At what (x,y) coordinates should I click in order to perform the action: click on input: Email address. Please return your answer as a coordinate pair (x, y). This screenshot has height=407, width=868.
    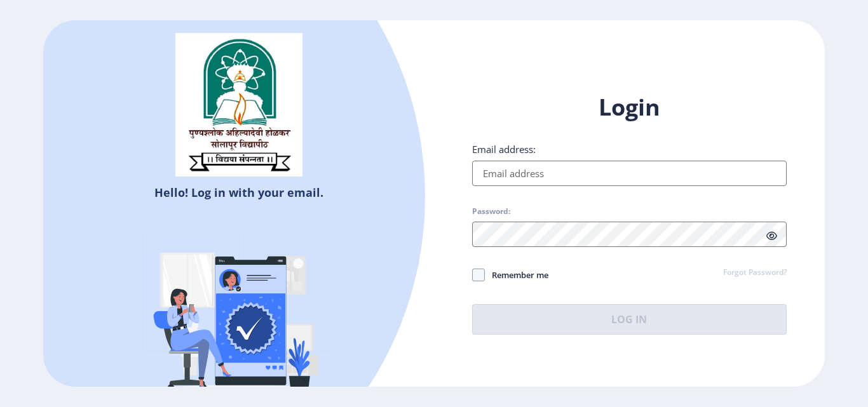
    Looking at the image, I should click on (629, 173).